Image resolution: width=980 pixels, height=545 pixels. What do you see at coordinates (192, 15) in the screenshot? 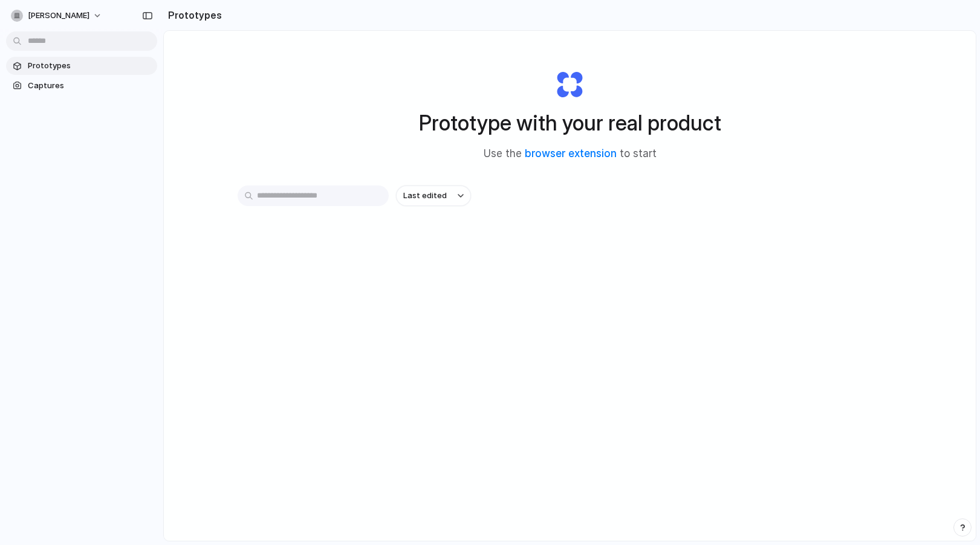
I see `h2: Prototypes` at bounding box center [192, 15].